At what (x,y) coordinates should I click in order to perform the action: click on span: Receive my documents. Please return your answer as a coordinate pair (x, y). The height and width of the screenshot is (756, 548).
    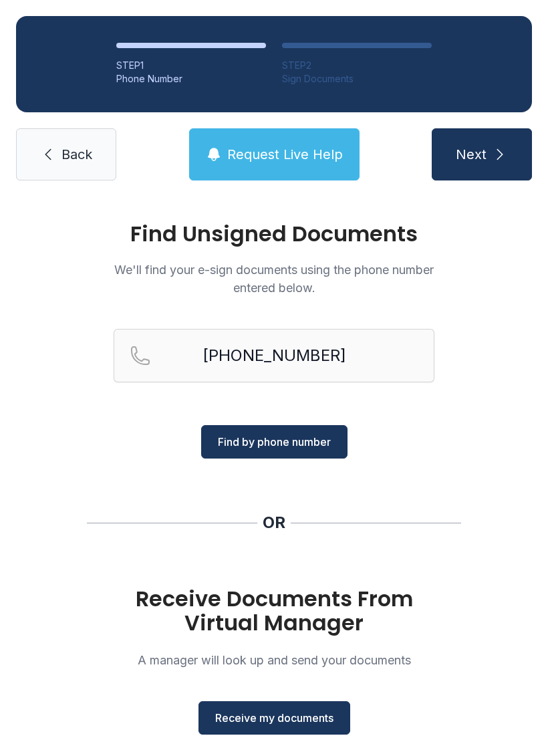
    Looking at the image, I should click on (274, 718).